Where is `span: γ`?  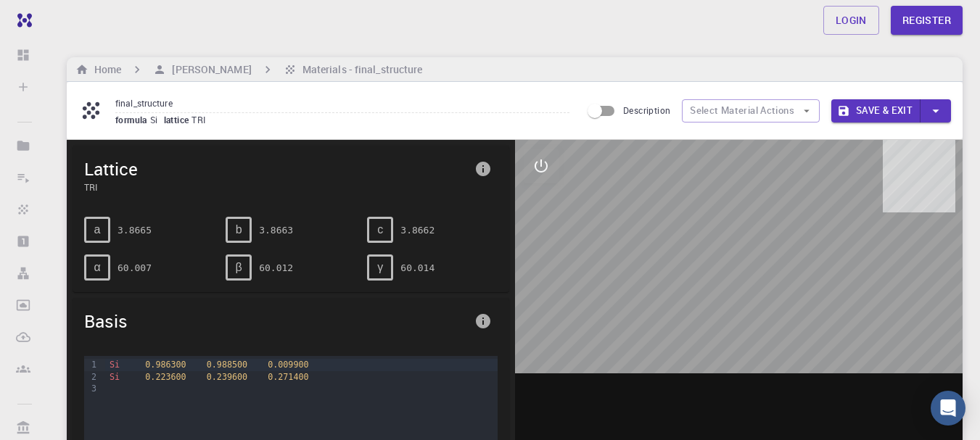
span: γ is located at coordinates (380, 267).